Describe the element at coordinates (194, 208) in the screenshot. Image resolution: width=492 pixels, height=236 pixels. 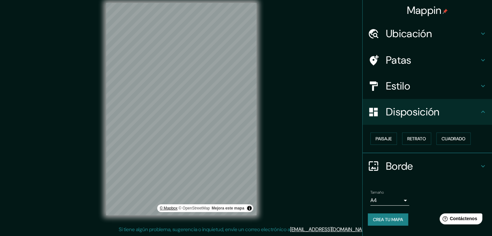
I see `a: Mapa de OpenStreet` at that location.